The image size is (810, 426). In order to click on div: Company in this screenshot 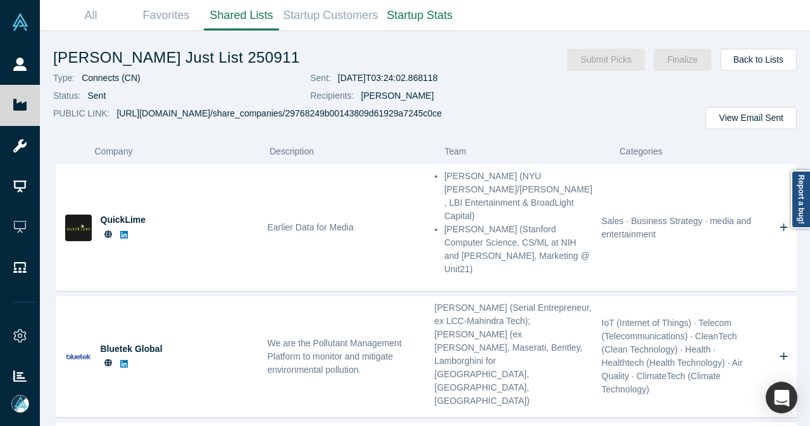, I will do `click(182, 151)`.